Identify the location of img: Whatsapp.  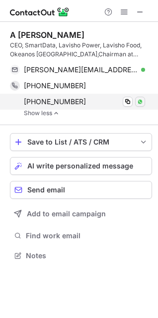
(141, 102).